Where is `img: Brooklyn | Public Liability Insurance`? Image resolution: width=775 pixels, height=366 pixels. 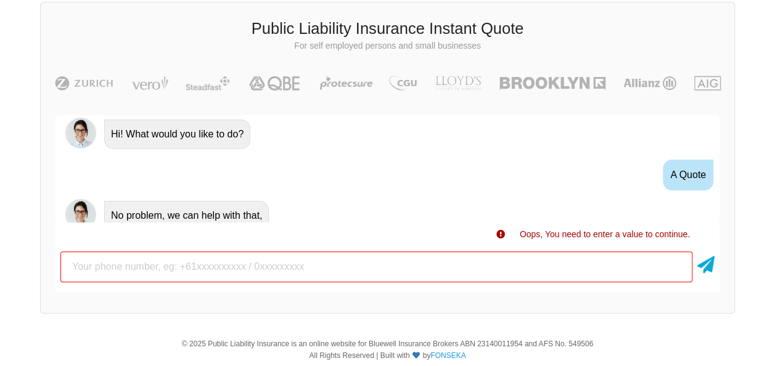
img: Brooklyn | Public Liability Insurance is located at coordinates (552, 83).